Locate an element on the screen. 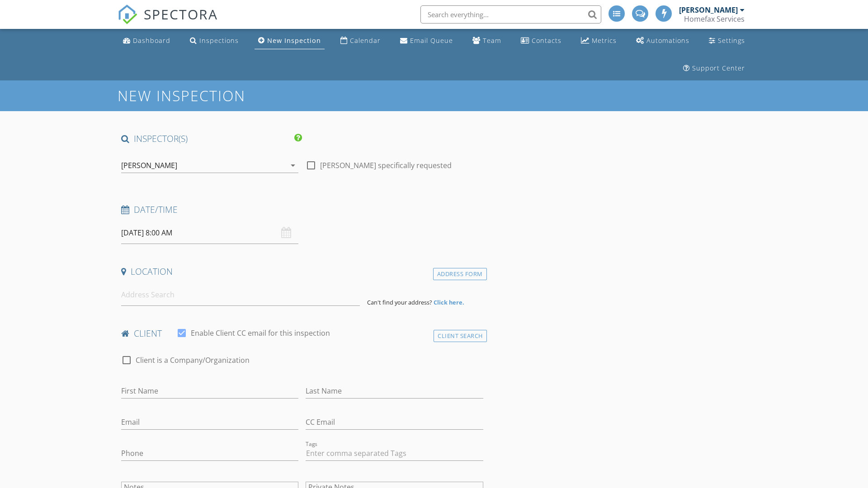  a: Inspections is located at coordinates (214, 41).